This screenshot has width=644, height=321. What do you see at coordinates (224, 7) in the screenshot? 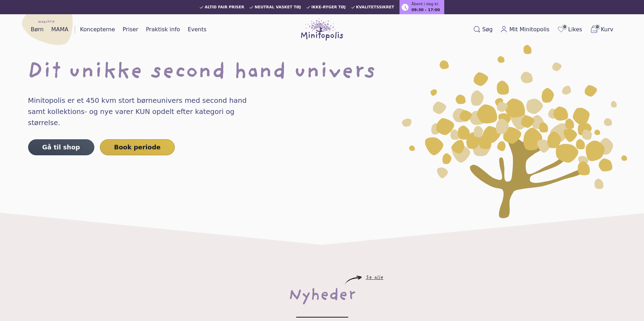
I see `span: Altid fair priser` at bounding box center [224, 7].